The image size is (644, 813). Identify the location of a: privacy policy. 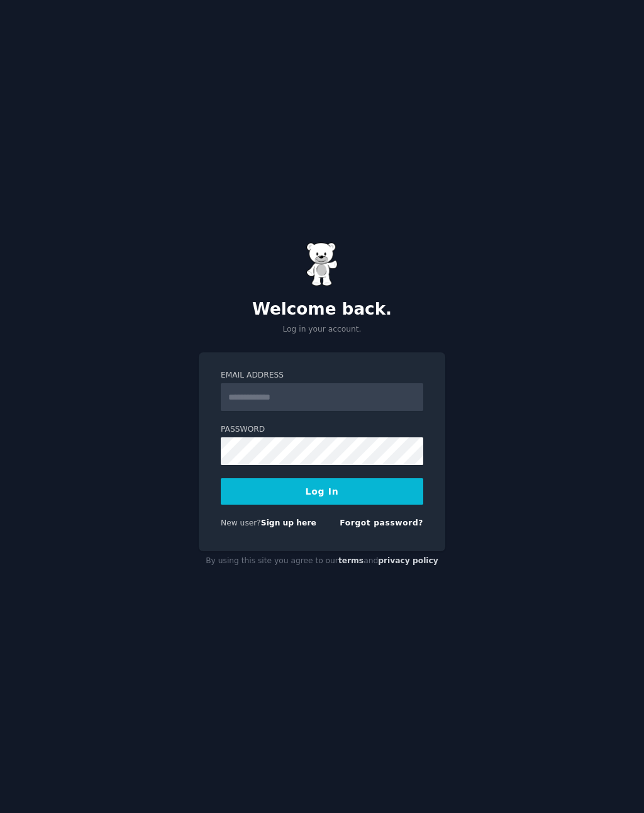
(408, 561).